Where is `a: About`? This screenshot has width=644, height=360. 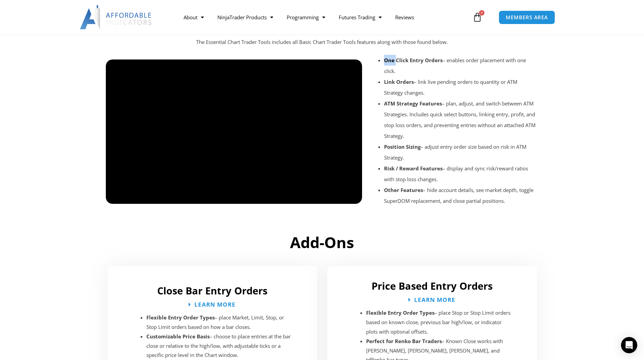 a: About is located at coordinates (194, 17).